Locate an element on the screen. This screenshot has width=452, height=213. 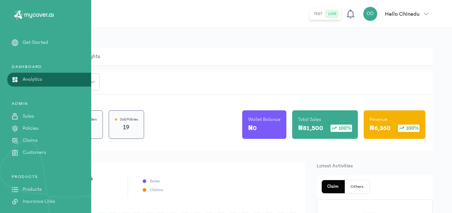
div: CO is located at coordinates (371, 14).